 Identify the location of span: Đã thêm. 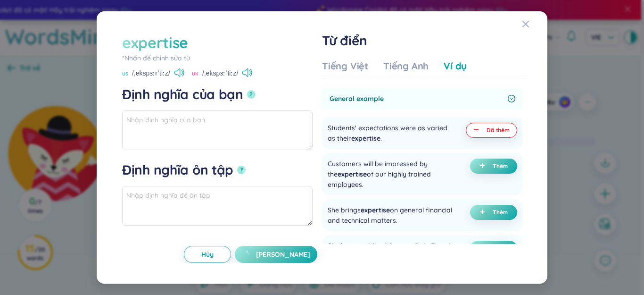
(498, 130).